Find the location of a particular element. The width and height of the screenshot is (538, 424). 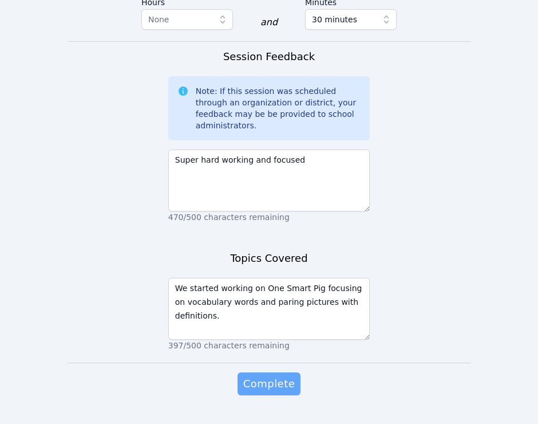

span: 30 minutes is located at coordinates (334, 19).